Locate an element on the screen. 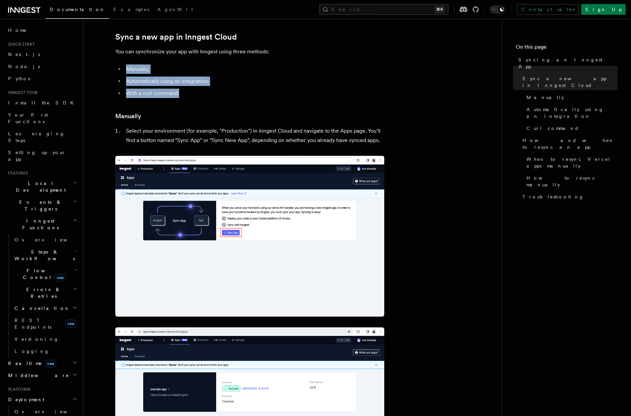 The image size is (631, 416). button: Middleware is located at coordinates (42, 376).